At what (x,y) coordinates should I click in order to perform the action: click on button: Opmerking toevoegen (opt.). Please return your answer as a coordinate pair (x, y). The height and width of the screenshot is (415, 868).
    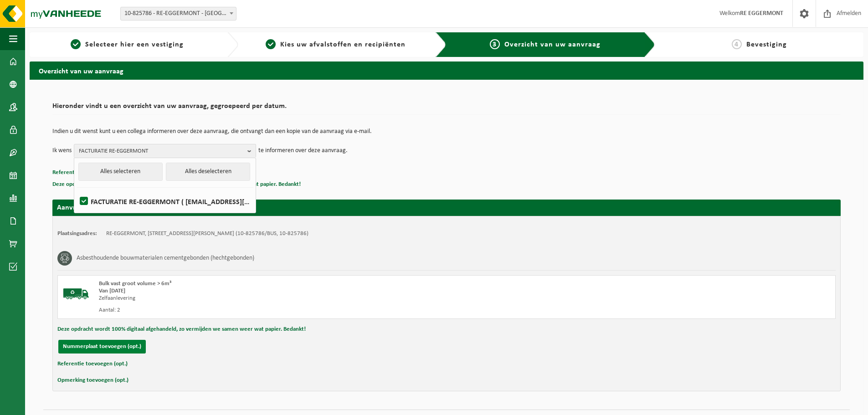
    Looking at the image, I should click on (93, 380).